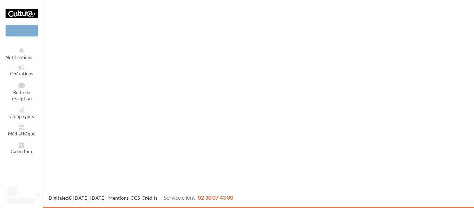  Describe the element at coordinates (19, 57) in the screenshot. I see `span: Notifications` at that location.